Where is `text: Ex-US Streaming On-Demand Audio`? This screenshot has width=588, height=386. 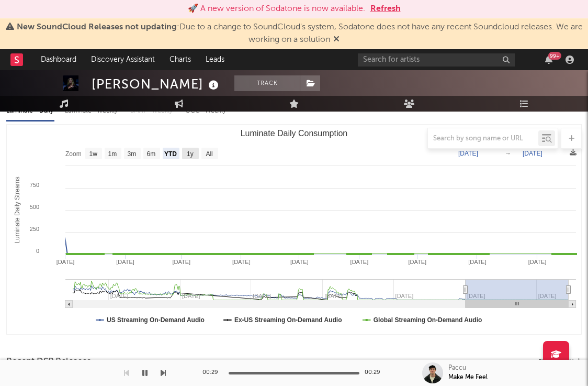
text: Ex-US Streaming On-Demand Audio is located at coordinates (288, 320).